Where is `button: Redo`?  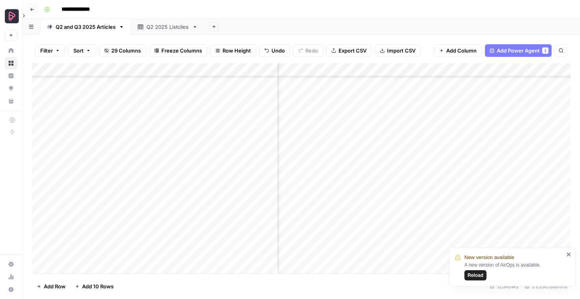
button: Redo is located at coordinates (308, 51).